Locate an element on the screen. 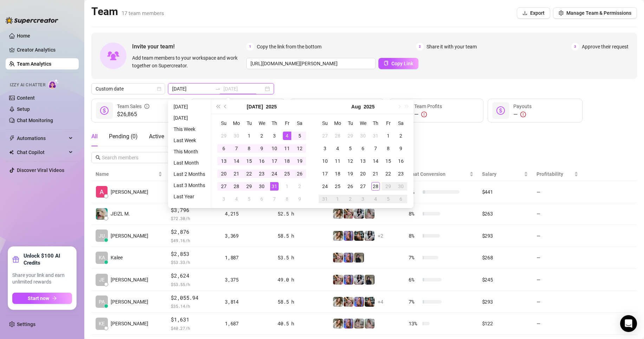 Image resolution: width=644 pixels, height=339 pixels. div: 27 is located at coordinates (325, 136).